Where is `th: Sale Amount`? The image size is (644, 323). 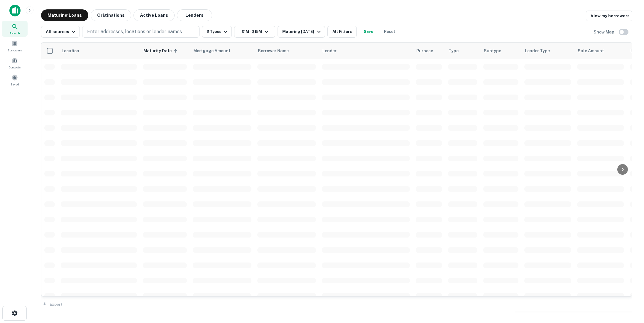
th: Sale Amount is located at coordinates (601, 51).